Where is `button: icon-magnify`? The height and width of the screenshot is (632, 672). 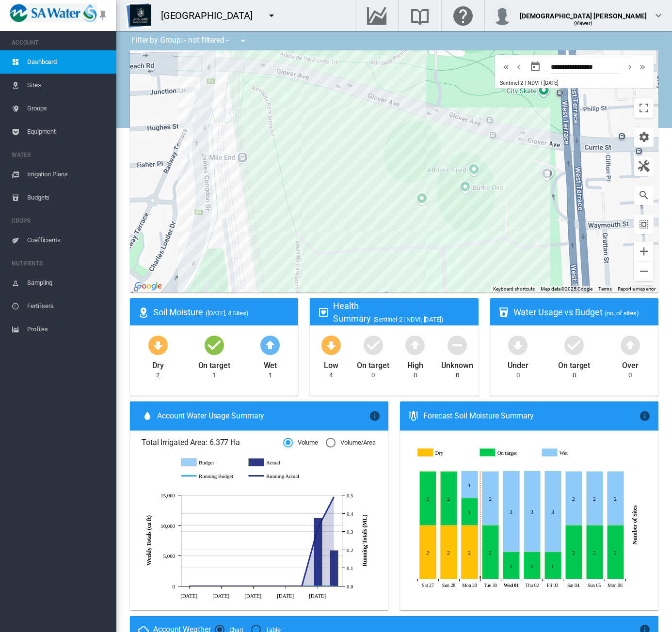
button: icon-magnify is located at coordinates (644, 195).